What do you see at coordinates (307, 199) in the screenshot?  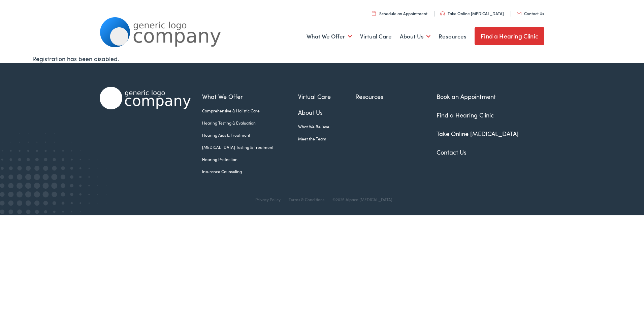 I see `a: Terms & Conditions` at bounding box center [307, 199].